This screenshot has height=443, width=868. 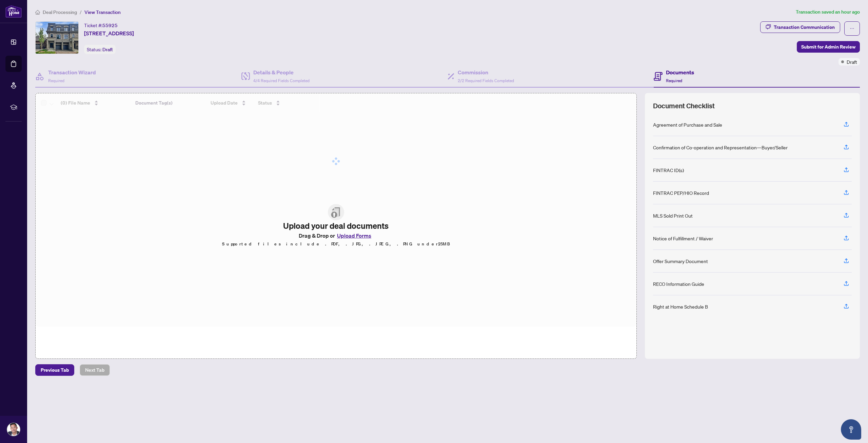 What do you see at coordinates (681, 192) in the screenshot?
I see `div: FINTRAC PEP/HIO Record` at bounding box center [681, 192].